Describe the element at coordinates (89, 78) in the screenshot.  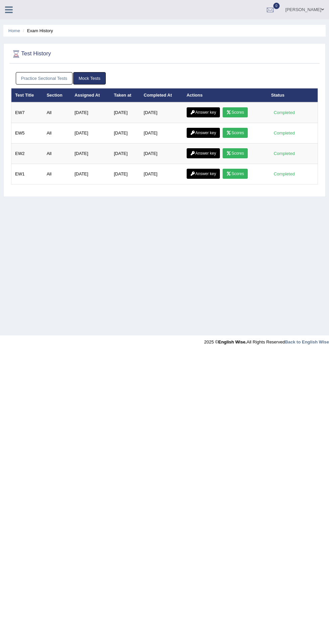
I see `a: Mock Tests` at that location.